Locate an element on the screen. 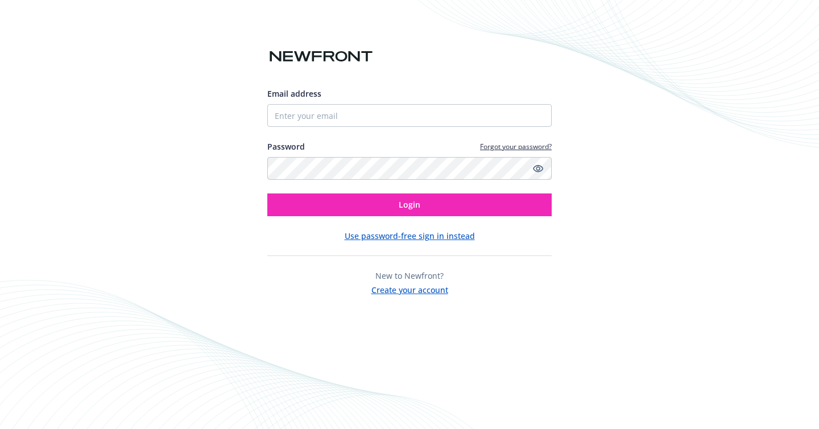 Image resolution: width=819 pixels, height=429 pixels. input: Enter your email is located at coordinates (410, 115).